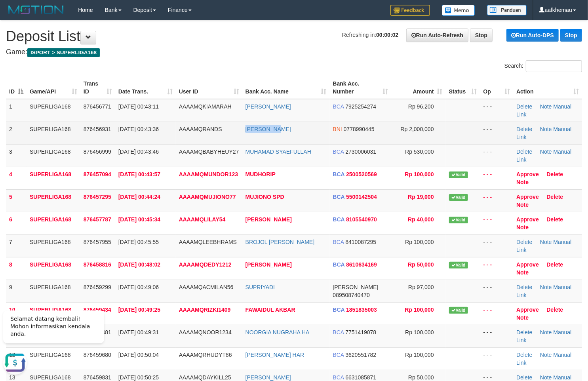 This screenshot has width=588, height=381. I want to click on a: SUPRIYADI, so click(260, 287).